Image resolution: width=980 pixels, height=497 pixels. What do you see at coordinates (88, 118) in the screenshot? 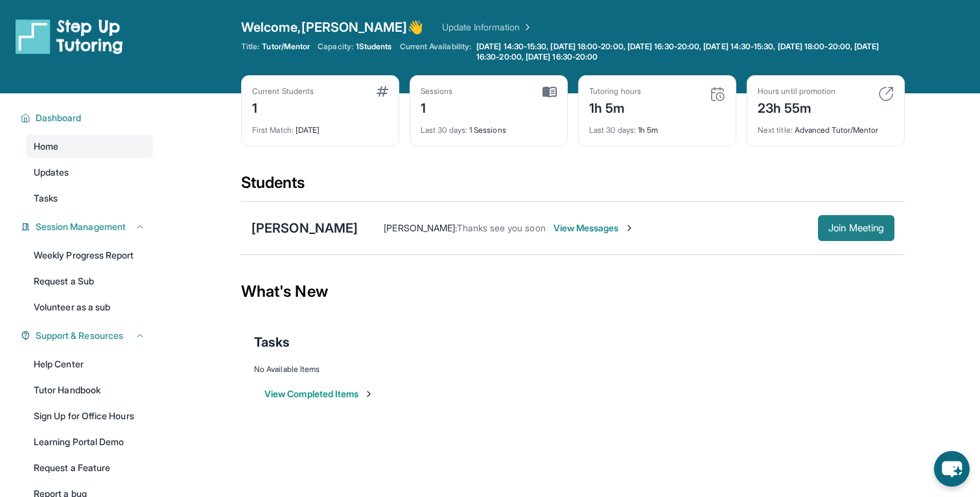
I see `button: Dashboard` at bounding box center [88, 118].